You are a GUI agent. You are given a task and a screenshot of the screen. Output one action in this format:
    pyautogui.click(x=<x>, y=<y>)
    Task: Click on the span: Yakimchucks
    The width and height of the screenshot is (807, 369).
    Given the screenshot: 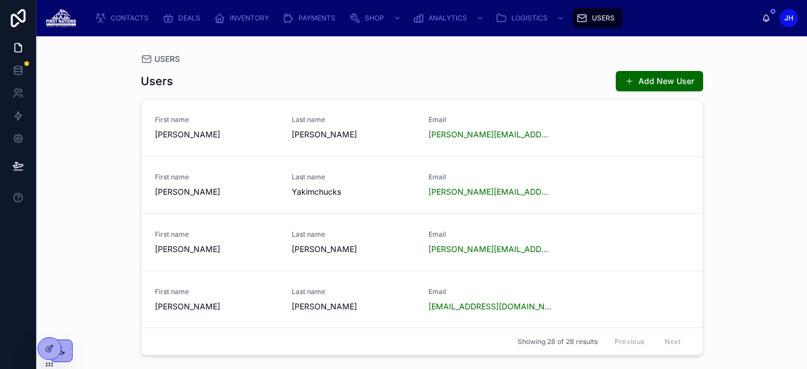 What is the action you would take?
    pyautogui.click(x=353, y=192)
    